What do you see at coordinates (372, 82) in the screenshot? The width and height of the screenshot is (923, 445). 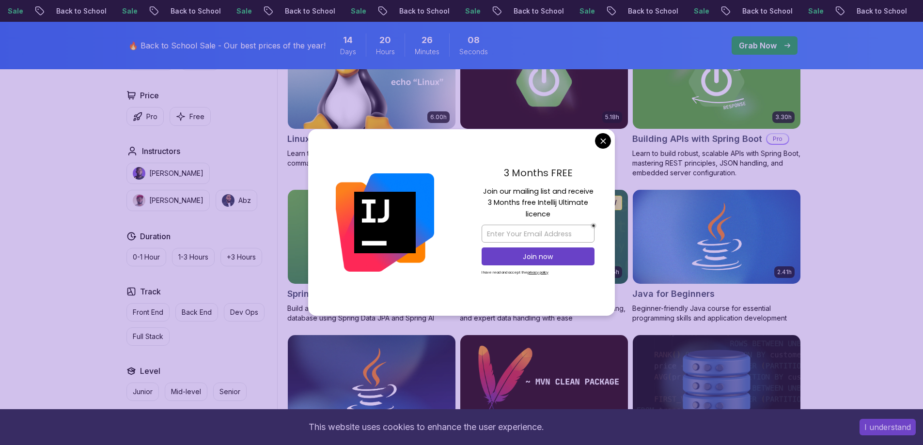 I see `img: Linux Fundamentals card` at bounding box center [372, 82].